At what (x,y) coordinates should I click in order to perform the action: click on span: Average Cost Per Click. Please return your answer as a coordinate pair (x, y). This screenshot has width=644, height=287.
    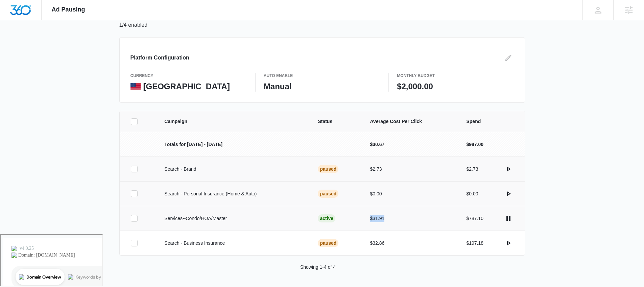
    Looking at the image, I should click on (410, 121).